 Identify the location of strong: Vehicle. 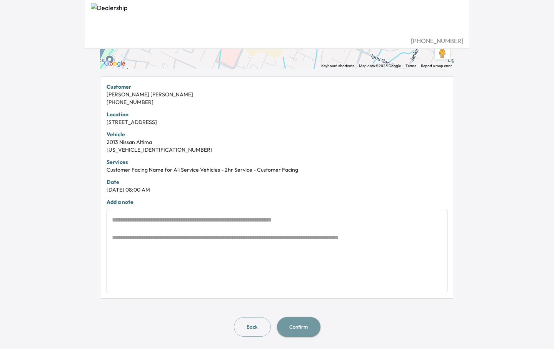
(116, 135).